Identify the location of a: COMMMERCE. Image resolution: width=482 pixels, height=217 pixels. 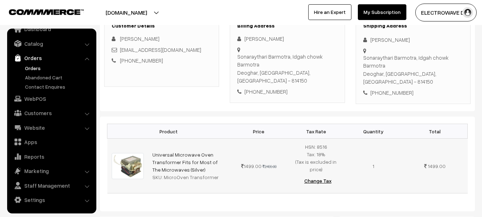
(40, 11).